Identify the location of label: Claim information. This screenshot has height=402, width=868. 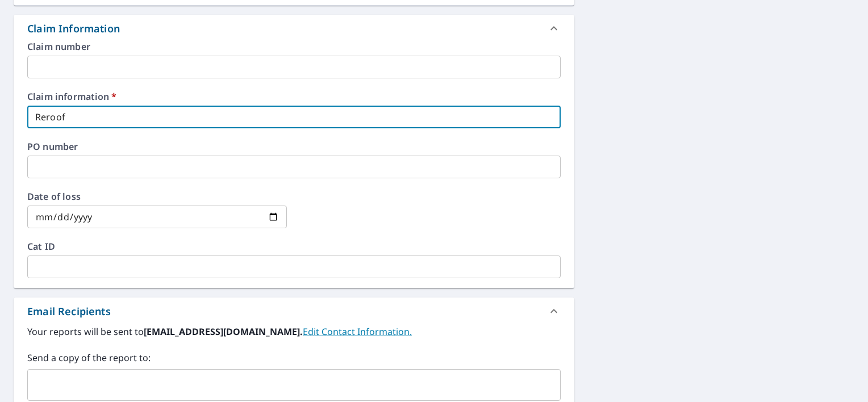
(294, 96).